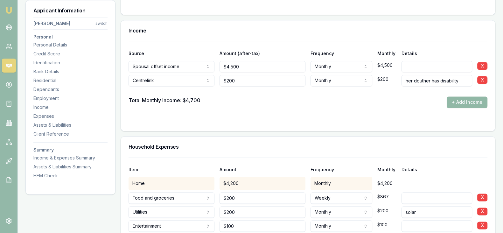 Image resolution: width=503 pixels, height=233 pixels. I want to click on div: Amount, so click(262, 170).